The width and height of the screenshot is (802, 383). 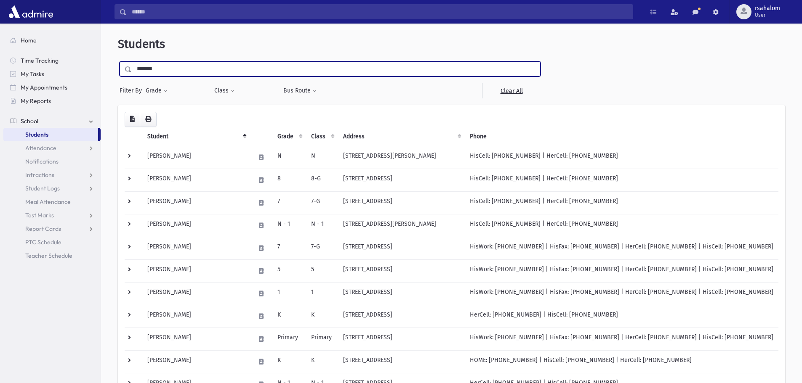 What do you see at coordinates (52, 101) in the screenshot?
I see `a: My Reports` at bounding box center [52, 101].